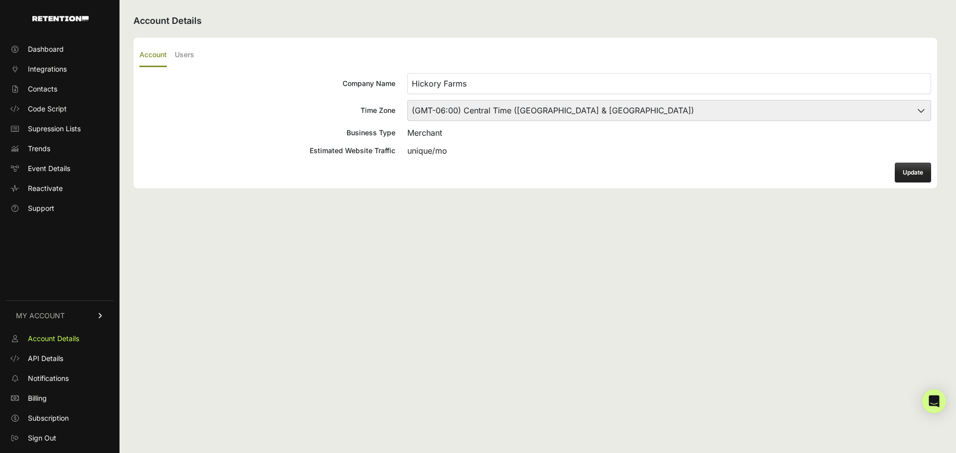  Describe the element at coordinates (934, 402) in the screenshot. I see `div: Open Intercom Messenger` at that location.